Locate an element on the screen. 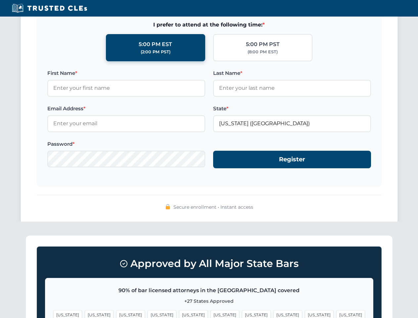 This screenshot has width=418, height=318. span: Secure enrollment • Instant access is located at coordinates (213, 207).